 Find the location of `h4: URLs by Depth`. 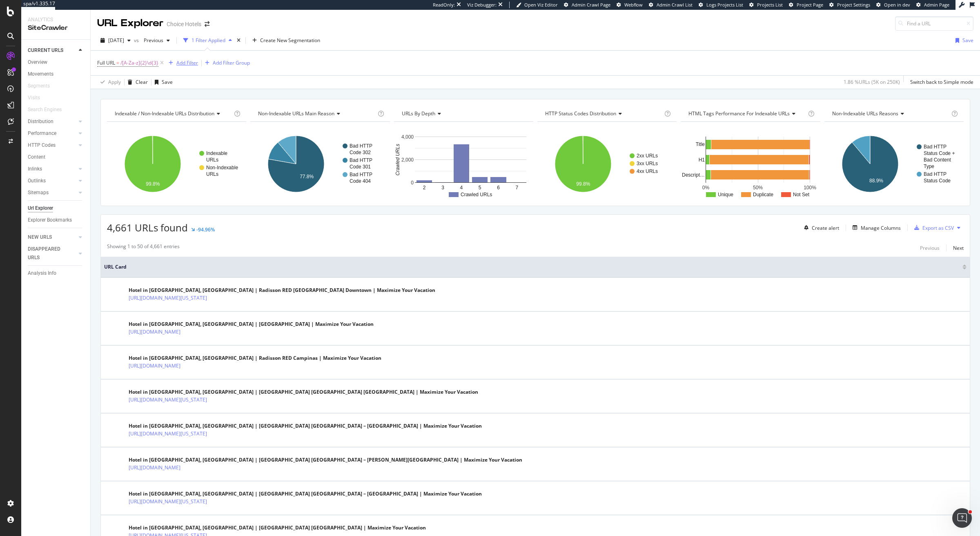

h4: URLs by Depth is located at coordinates (463, 114).